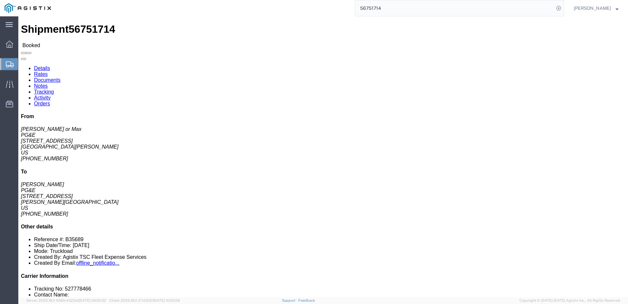  What do you see at coordinates (290, 300) in the screenshot?
I see `a: Support` at bounding box center [290, 300].